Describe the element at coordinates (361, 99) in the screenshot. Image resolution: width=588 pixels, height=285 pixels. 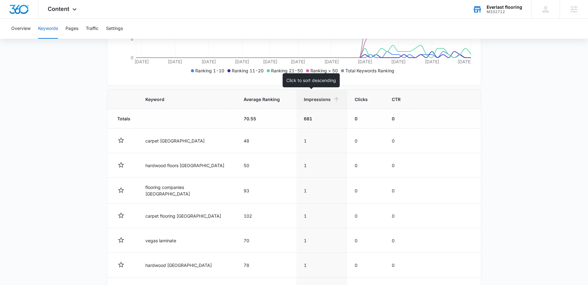
I see `span: Clicks` at that location.